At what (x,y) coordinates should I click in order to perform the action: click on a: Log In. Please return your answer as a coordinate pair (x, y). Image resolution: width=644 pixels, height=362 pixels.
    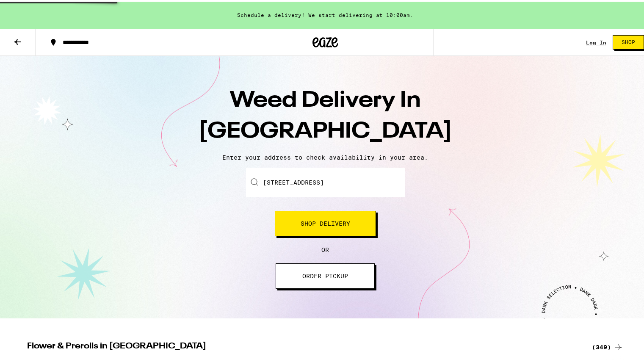
    Looking at the image, I should click on (596, 41).